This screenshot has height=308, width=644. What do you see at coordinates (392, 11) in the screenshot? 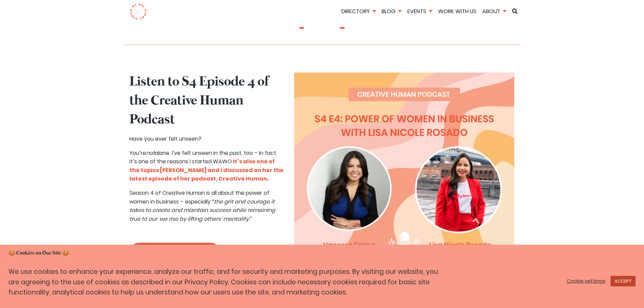
I see `a: Blog` at bounding box center [392, 11].